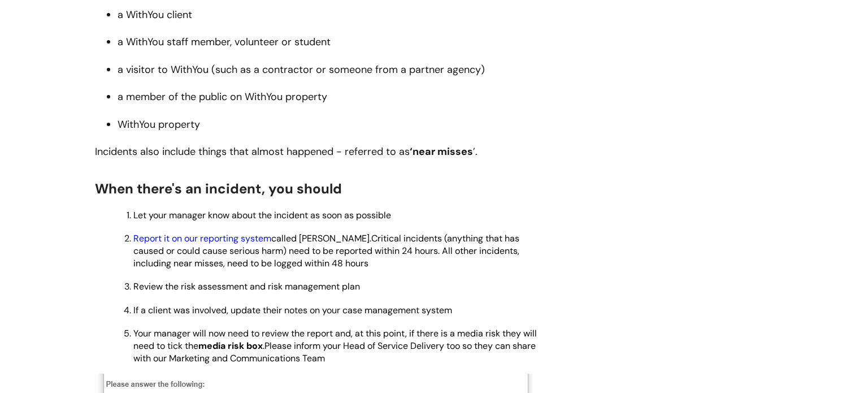 The width and height of the screenshot is (868, 393). Describe the element at coordinates (330, 124) in the screenshot. I see `li: WithYou property` at that location.